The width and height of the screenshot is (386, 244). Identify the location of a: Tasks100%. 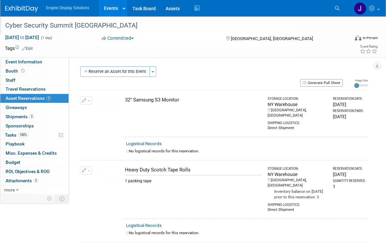
(34, 135).